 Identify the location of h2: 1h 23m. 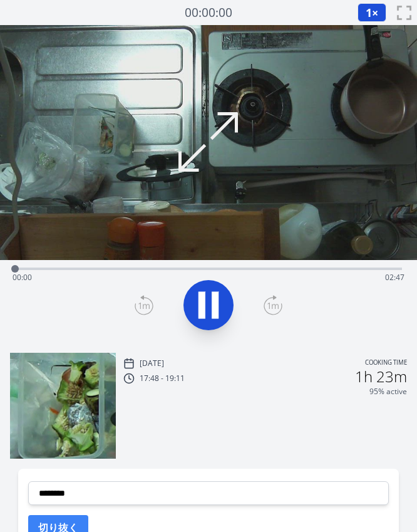
(381, 377).